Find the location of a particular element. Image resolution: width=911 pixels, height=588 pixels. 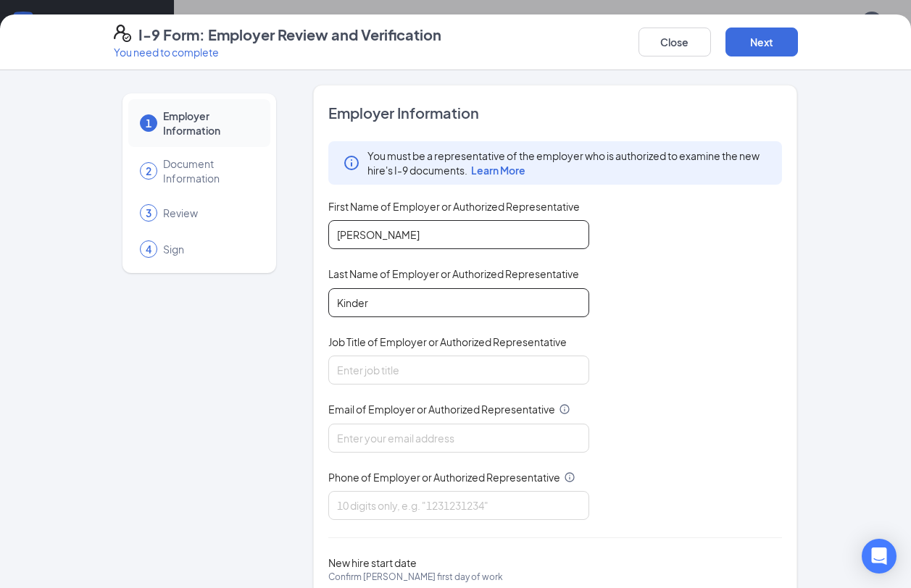

button: Close is located at coordinates (674, 42).